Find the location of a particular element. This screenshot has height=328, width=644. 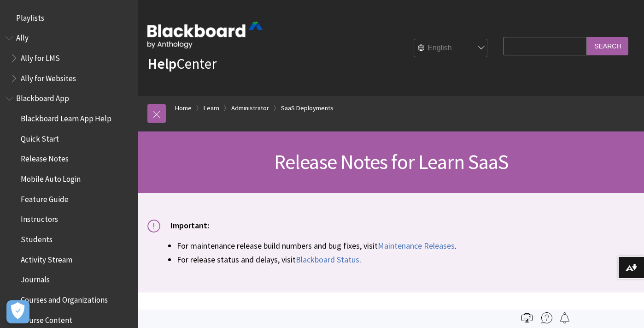

a: Maintenance Releases is located at coordinates (416, 246).